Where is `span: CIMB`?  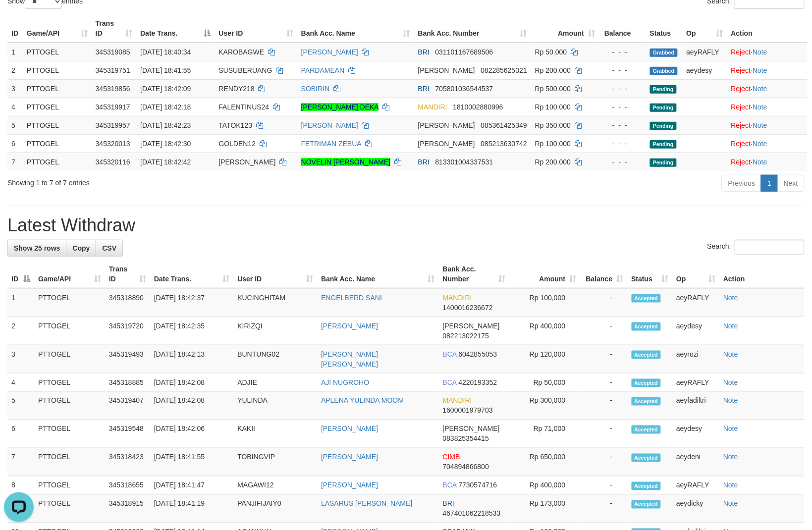 span: CIMB is located at coordinates (452, 458).